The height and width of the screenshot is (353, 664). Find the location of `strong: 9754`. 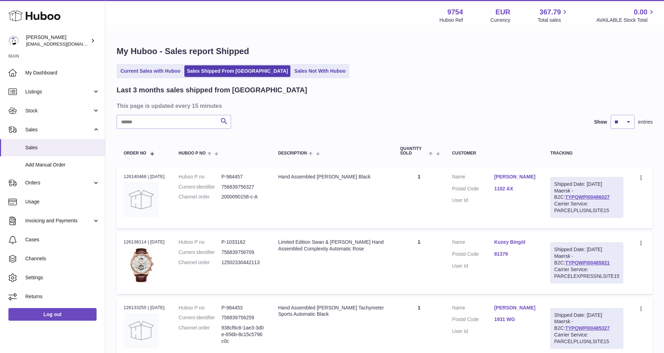

strong: 9754 is located at coordinates (455, 12).